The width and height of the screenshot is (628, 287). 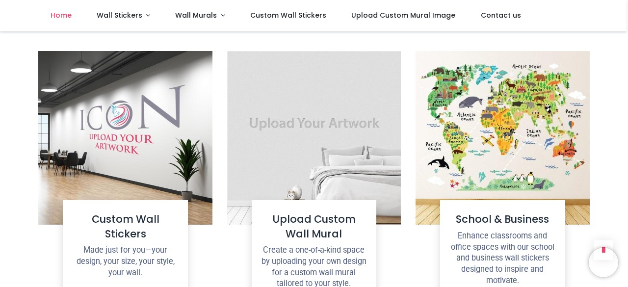 What do you see at coordinates (125, 262) in the screenshot?
I see `p: Made just for you—your design, your size, your style, your wall.` at bounding box center [125, 262].